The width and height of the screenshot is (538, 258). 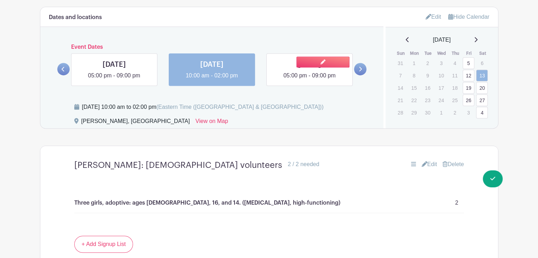 I want to click on a: 4, so click(x=482, y=112).